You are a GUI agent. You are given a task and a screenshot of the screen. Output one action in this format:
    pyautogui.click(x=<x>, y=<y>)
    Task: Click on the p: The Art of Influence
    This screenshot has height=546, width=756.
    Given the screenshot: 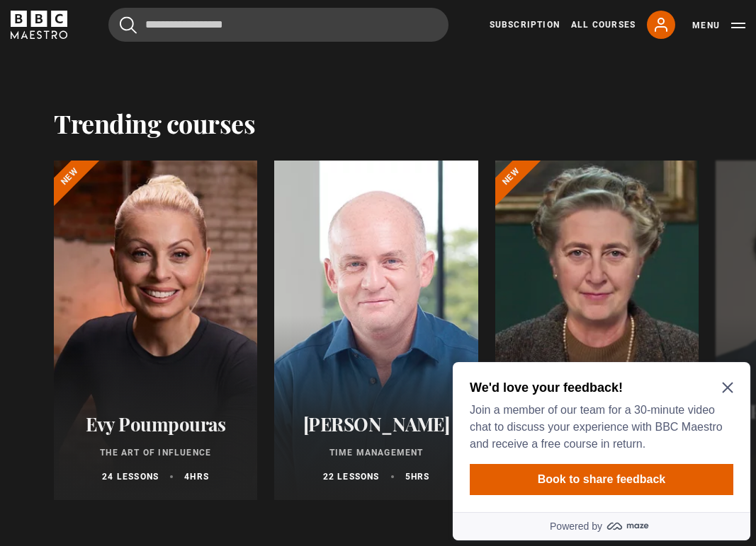 What is the action you would take?
    pyautogui.click(x=155, y=453)
    